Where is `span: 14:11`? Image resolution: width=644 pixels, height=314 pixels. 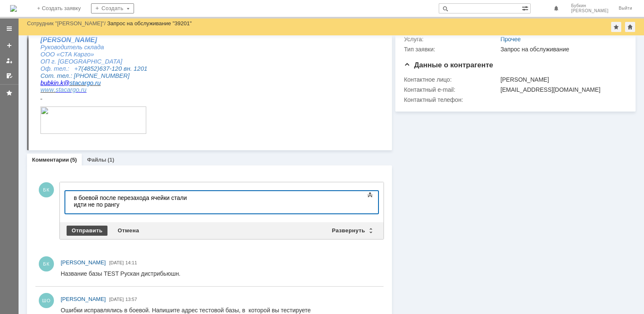
span: 14:11 is located at coordinates (131, 263).